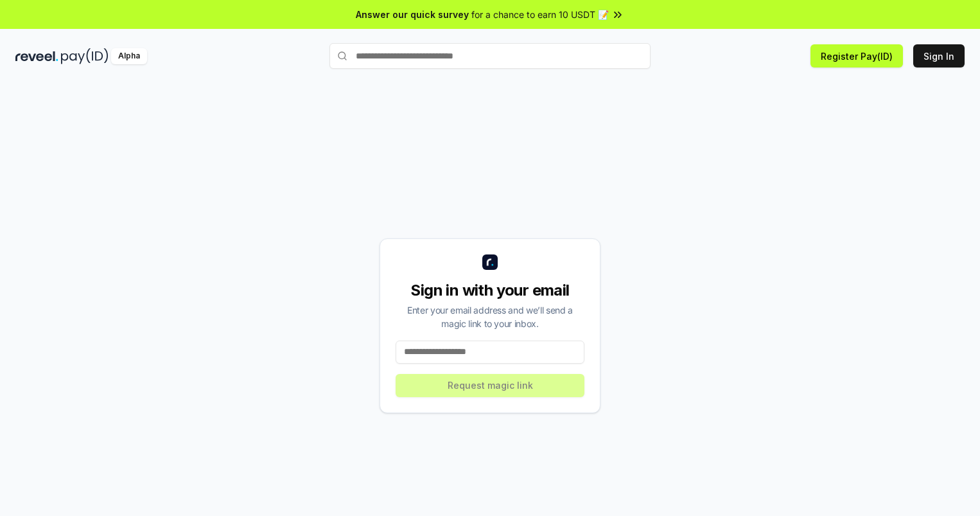 The height and width of the screenshot is (516, 980). Describe the element at coordinates (490, 317) in the screenshot. I see `div: Enter your email address and we’ll send a magic link to your inbox.` at that location.